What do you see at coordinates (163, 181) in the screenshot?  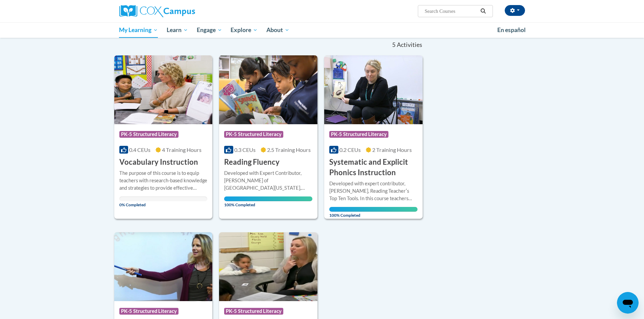 I see `div: The purpose of this course is to equip teachers with research-based knowledge and strategies to p...` at bounding box center [163, 181].